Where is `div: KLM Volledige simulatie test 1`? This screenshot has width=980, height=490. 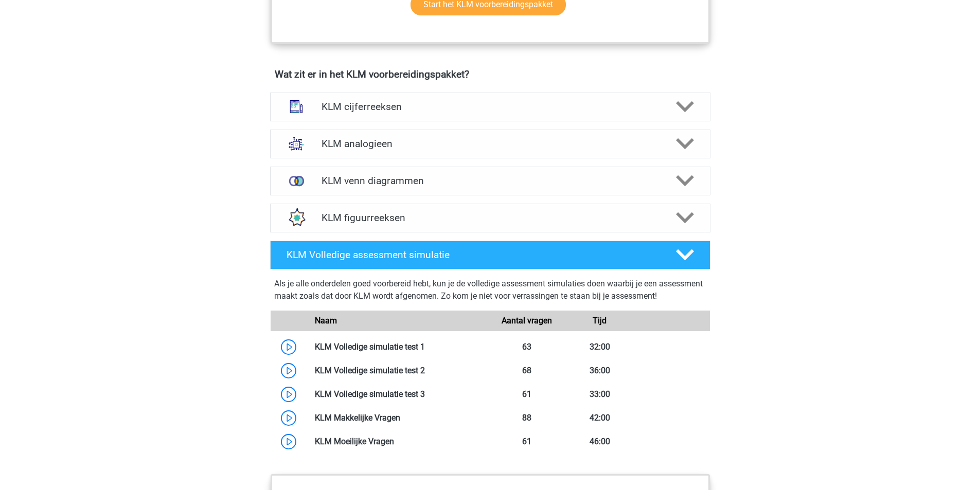
div: KLM Volledige simulatie test 1 is located at coordinates (399, 348).